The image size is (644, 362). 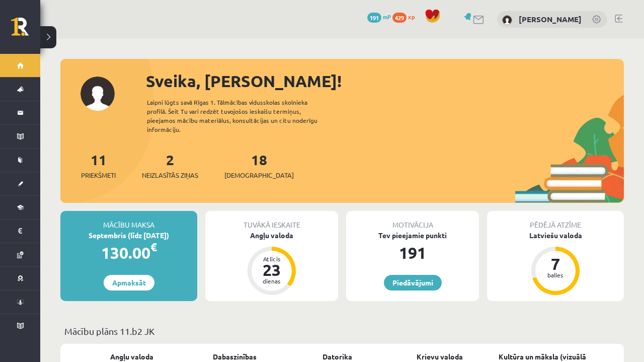 What do you see at coordinates (406, 17) in the screenshot?
I see `a: 429 xp` at bounding box center [406, 17].